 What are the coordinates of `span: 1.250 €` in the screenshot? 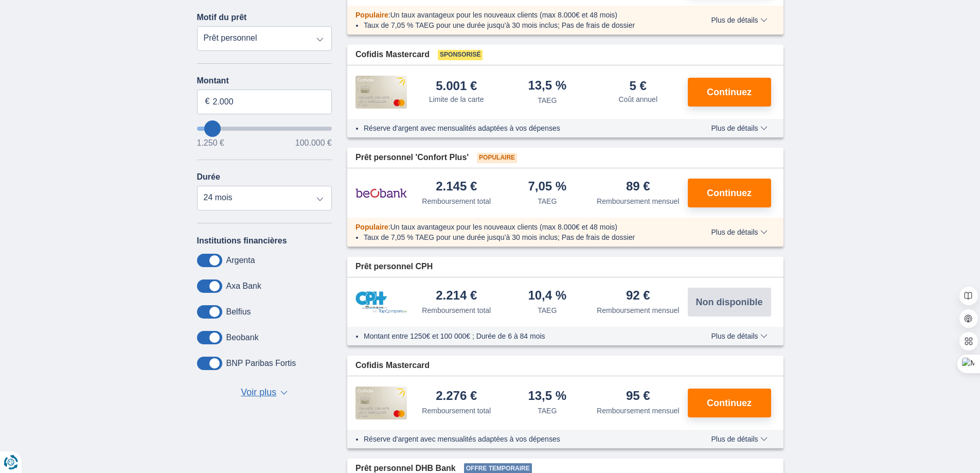 It's located at (211, 143).